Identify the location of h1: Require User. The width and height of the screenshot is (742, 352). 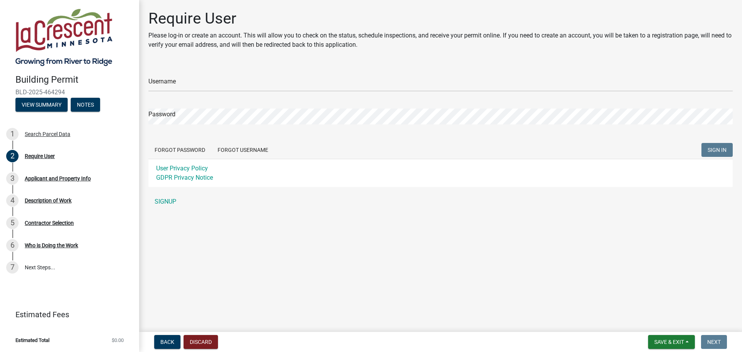
(441, 19).